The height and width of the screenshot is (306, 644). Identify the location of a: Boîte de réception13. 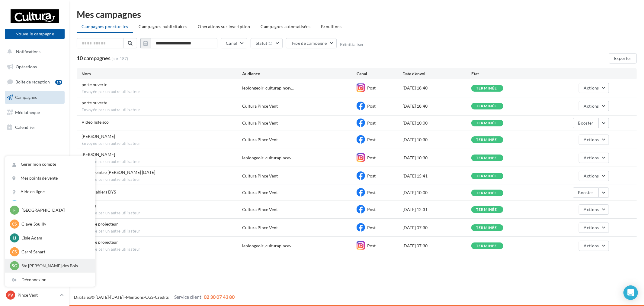
(35, 82).